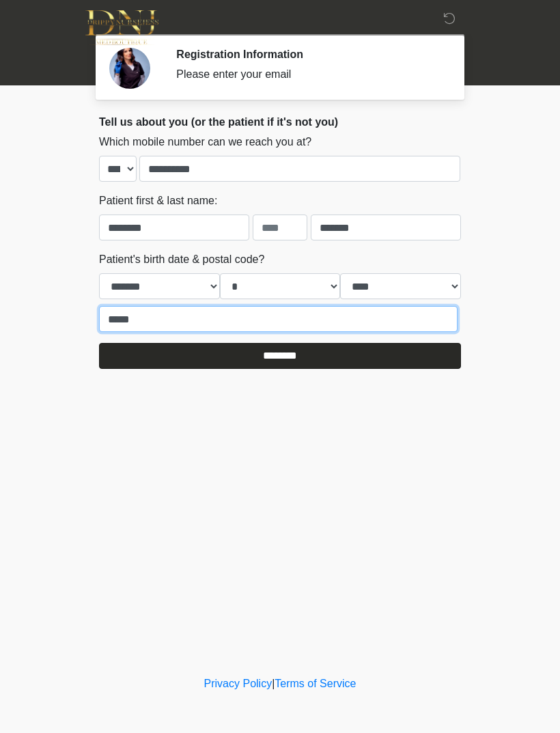 Image resolution: width=560 pixels, height=733 pixels. What do you see at coordinates (182, 260) in the screenshot?
I see `label: Patient's birth date & postal code?` at bounding box center [182, 260].